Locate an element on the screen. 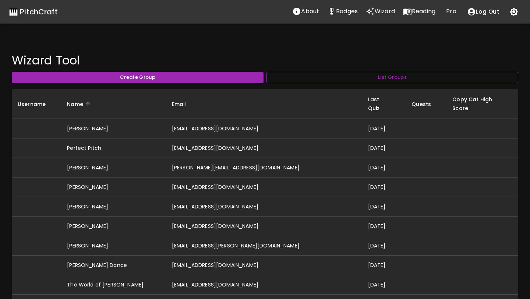 Image resolution: width=530 pixels, height=299 pixels. a: Pro is located at coordinates (451, 12).